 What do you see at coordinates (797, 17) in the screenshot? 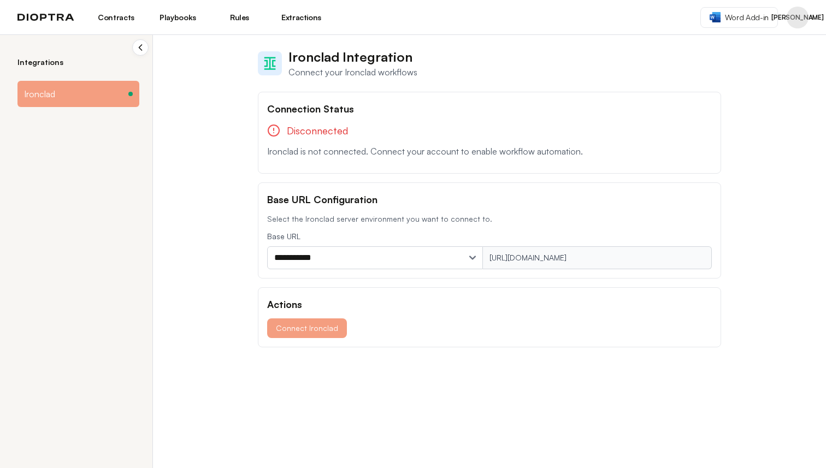
I see `div: Jacques Arnoux` at bounding box center [797, 17].